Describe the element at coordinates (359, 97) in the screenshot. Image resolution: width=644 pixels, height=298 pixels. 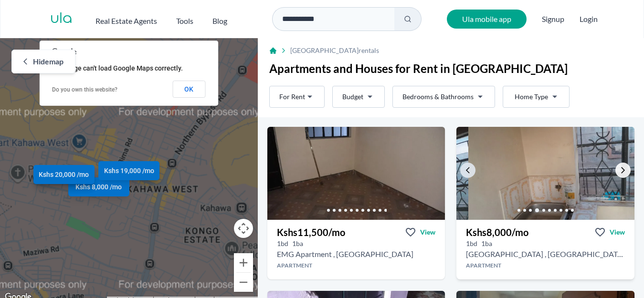
I see `button: Budget` at that location.